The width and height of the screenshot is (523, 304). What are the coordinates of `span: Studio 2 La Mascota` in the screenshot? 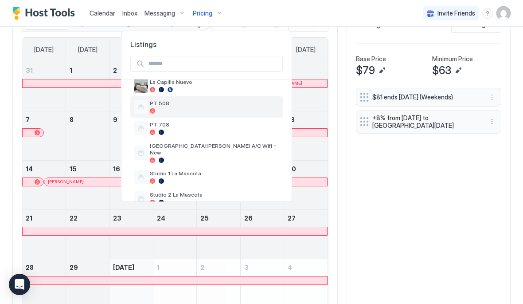 It's located at (215, 194).